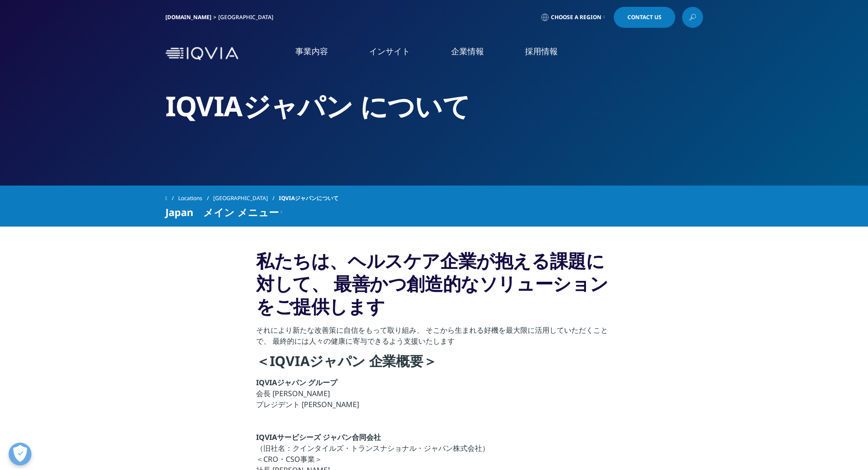  Describe the element at coordinates (575, 17) in the screenshot. I see `span: Choose a Region` at that location.